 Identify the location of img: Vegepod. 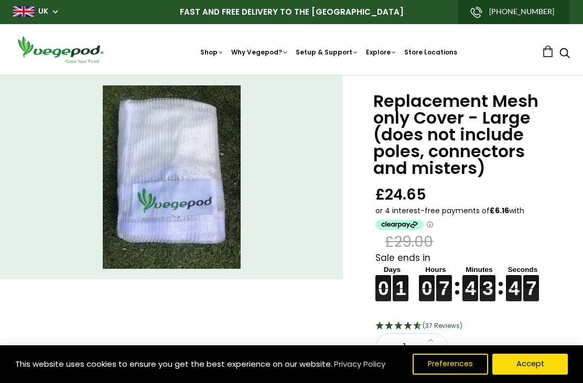
(60, 49).